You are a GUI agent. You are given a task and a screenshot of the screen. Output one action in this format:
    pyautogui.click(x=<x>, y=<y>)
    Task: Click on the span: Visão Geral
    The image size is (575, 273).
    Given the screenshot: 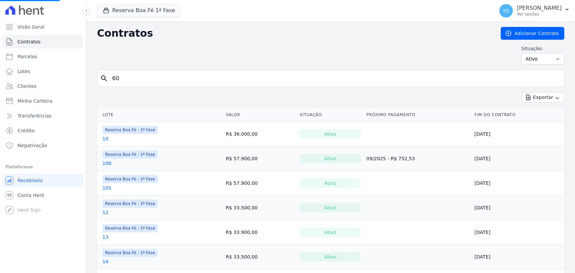 What is the action you would take?
    pyautogui.click(x=31, y=27)
    